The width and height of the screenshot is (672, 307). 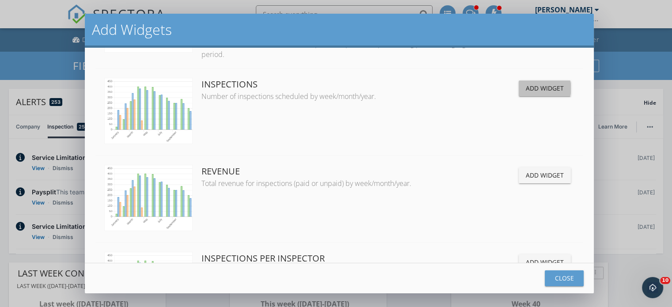 What do you see at coordinates (358, 96) in the screenshot?
I see `div: Number of inspections scheduled by week/month/year.` at bounding box center [358, 96].